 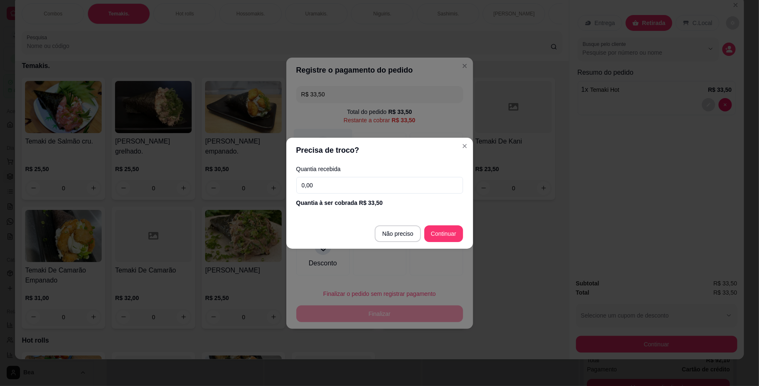 What do you see at coordinates (398, 233) in the screenshot?
I see `button: Não preciso` at bounding box center [398, 233].